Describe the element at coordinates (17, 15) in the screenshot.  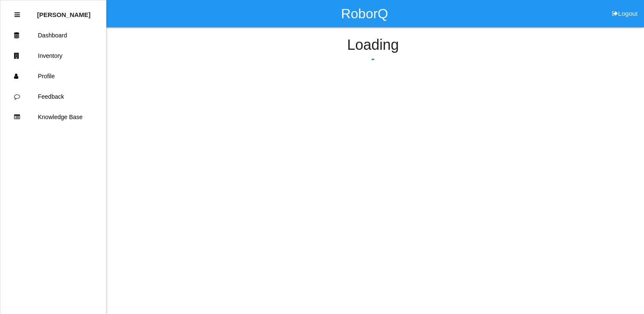
I see `div: Close` at that location.